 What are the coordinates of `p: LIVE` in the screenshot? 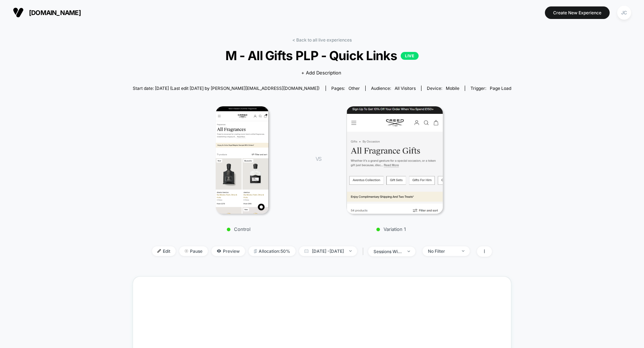 It's located at (410, 56).